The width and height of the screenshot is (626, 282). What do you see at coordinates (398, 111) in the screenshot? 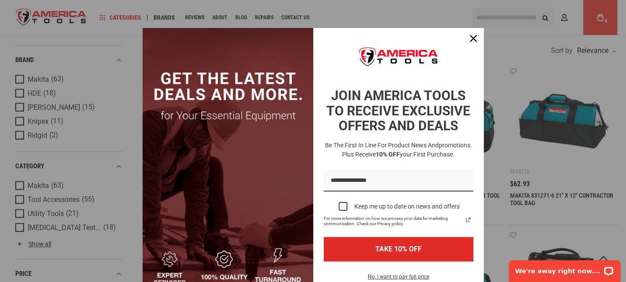
I see `strong: JOIN AMERICA TOOLS TO RECEIVE EXCLUSIVE OFFERS AND DEALS` at bounding box center [398, 111].